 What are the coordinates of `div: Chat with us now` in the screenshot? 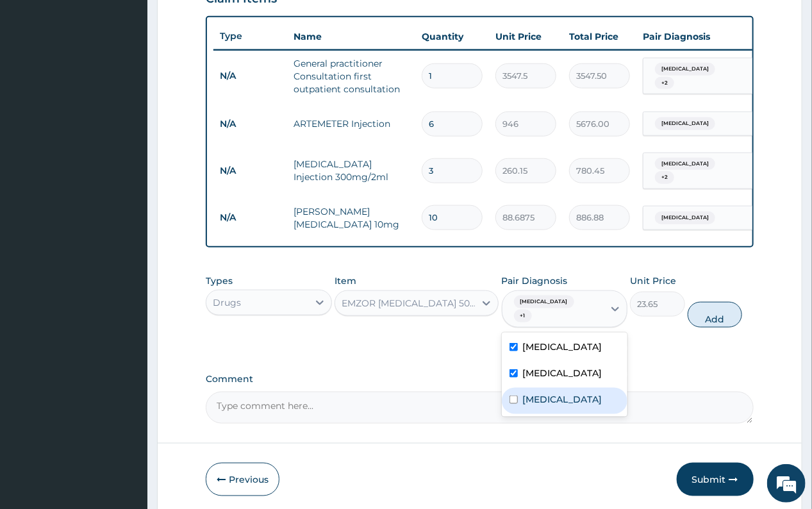 It's located at (141, 80).